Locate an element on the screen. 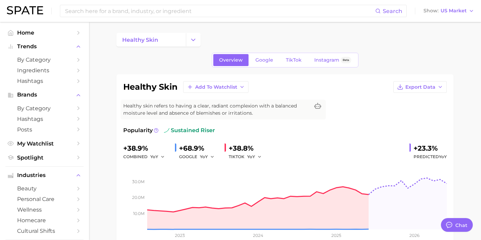  span: Beta is located at coordinates (346, 60).